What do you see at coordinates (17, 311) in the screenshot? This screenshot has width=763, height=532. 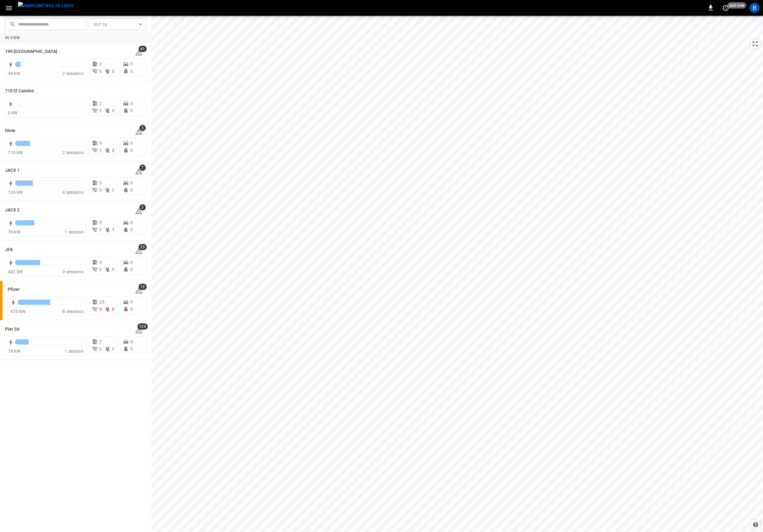 I see `span: 473 kW` at bounding box center [17, 311].